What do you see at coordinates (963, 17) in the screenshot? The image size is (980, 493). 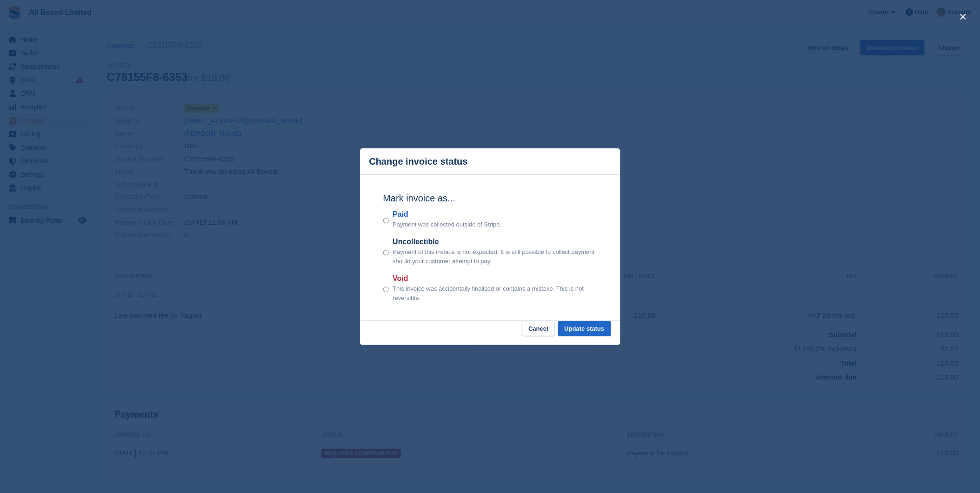 I see `button: close` at bounding box center [963, 17].